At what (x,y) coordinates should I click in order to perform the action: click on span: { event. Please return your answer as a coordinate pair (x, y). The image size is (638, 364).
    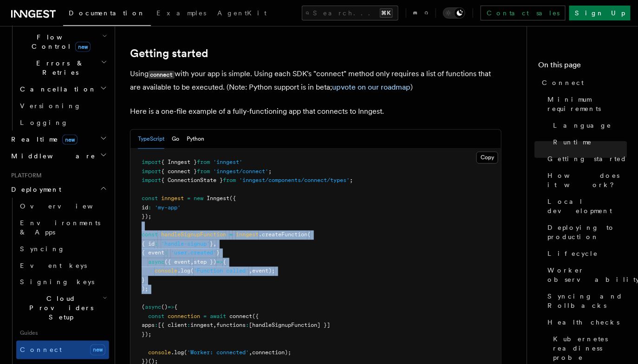
    Looking at the image, I should click on (153, 252).